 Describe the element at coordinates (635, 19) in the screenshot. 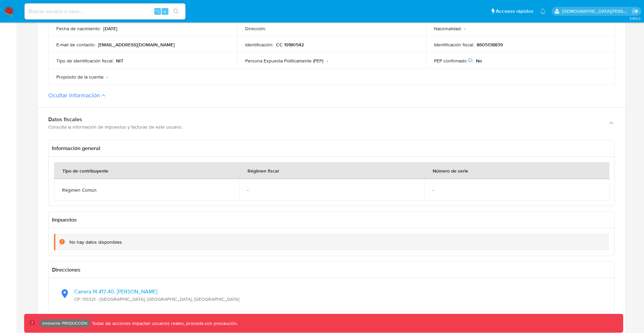

I see `span: 3.155.0` at that location.